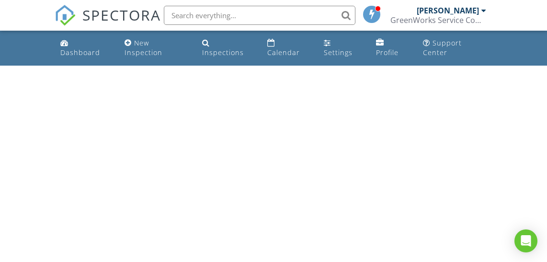  What do you see at coordinates (342, 48) in the screenshot?
I see `a: Settings` at bounding box center [342, 48].